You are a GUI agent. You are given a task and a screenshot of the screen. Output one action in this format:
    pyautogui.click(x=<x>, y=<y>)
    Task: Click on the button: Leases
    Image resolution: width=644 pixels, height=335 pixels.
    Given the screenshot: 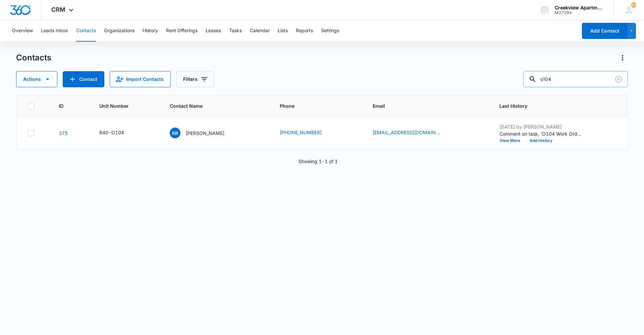 What is the action you would take?
    pyautogui.click(x=213, y=31)
    